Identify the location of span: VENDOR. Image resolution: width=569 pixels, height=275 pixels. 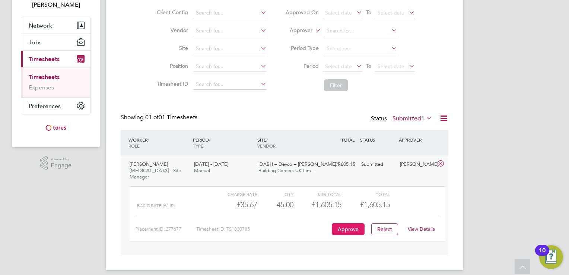
(266, 146).